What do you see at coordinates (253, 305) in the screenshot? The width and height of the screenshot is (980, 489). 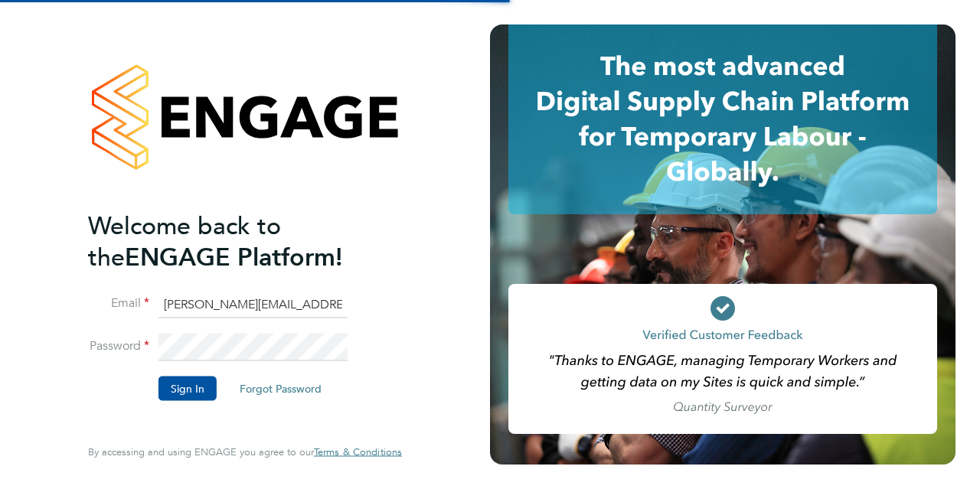 I see `input: Enter your work email...` at bounding box center [253, 305].